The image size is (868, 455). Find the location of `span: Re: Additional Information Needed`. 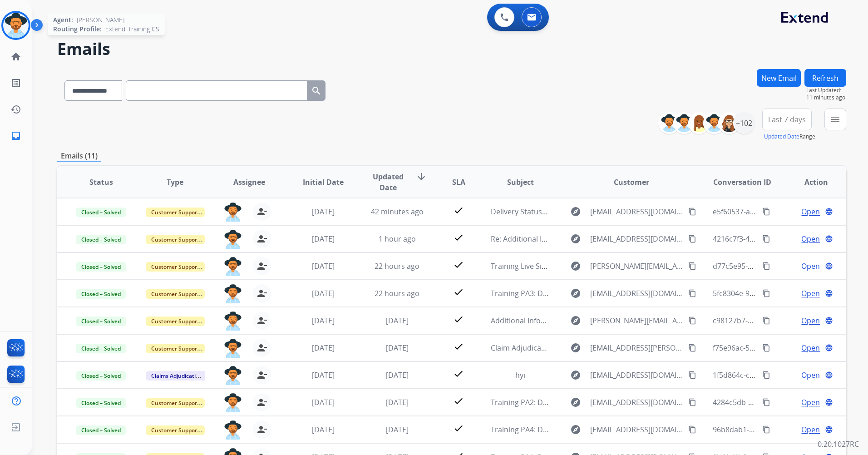

span: Re: Additional Information Needed is located at coordinates (549, 238).